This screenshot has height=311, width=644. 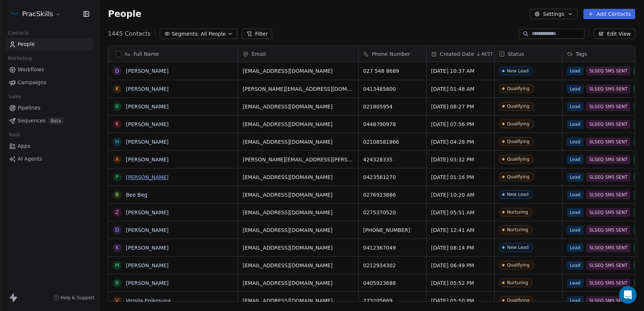 What do you see at coordinates (173, 53) in the screenshot?
I see `div: Full Name` at bounding box center [173, 53].